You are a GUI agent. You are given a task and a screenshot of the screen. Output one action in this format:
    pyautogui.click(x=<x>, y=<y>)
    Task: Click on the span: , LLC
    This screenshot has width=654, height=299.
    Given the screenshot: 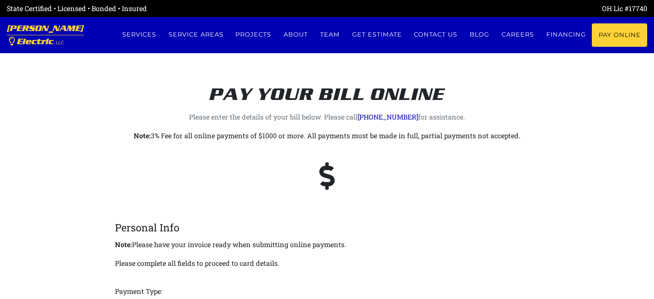 What is the action you would take?
    pyautogui.click(x=59, y=43)
    